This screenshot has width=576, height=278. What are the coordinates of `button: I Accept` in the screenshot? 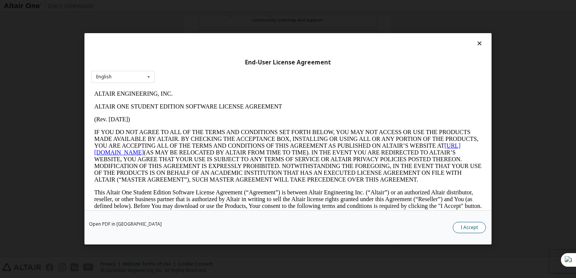 It's located at (469, 228).